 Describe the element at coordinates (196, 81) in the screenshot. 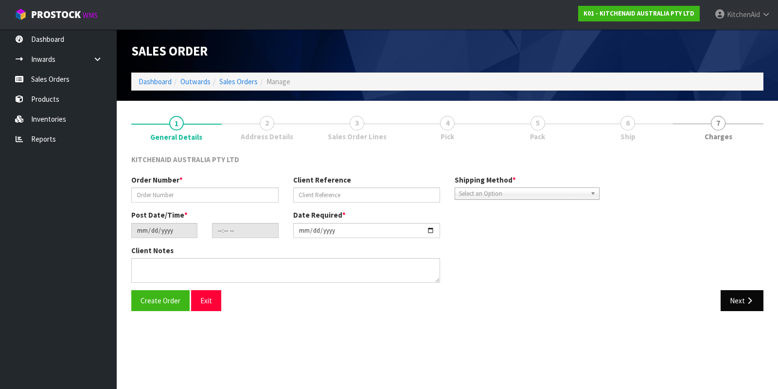

I see `a: Outwards` at that location.